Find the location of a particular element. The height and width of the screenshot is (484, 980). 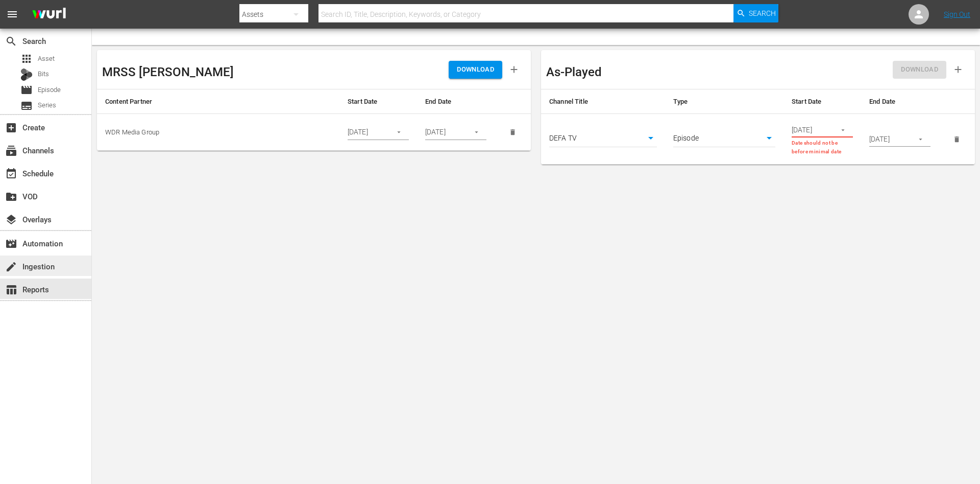

th: Type is located at coordinates (724, 102).